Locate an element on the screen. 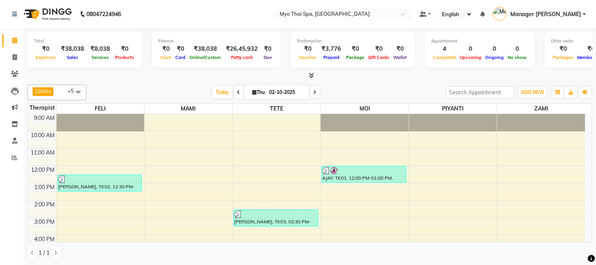 Image resolution: width=596 pixels, height=265 pixels. span: Wallet is located at coordinates (400, 57).